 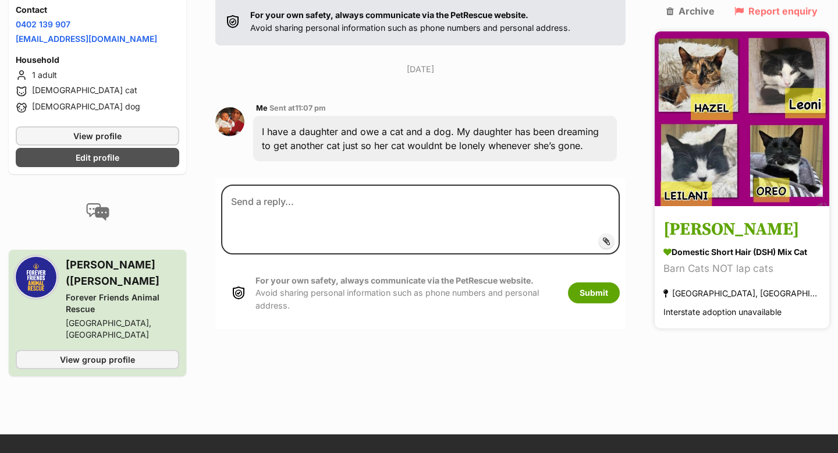 I want to click on a: 0402 139 907, so click(x=43, y=24).